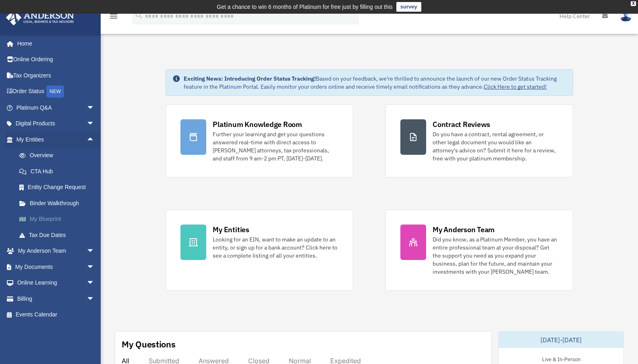  What do you see at coordinates (55, 92) in the screenshot?
I see `div: NEW` at bounding box center [55, 92].